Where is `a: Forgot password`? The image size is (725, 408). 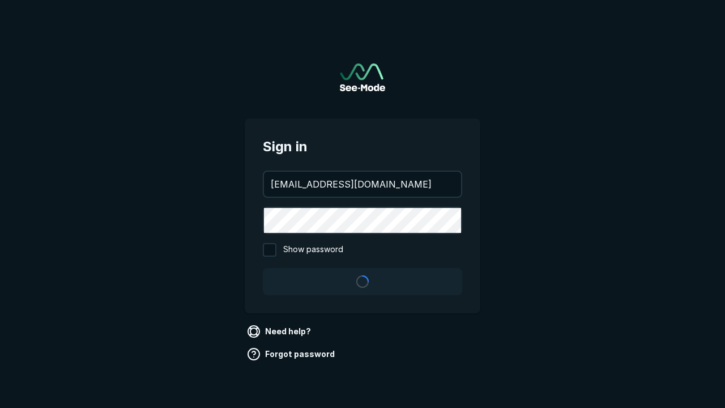 a: Forgot password is located at coordinates (292, 354).